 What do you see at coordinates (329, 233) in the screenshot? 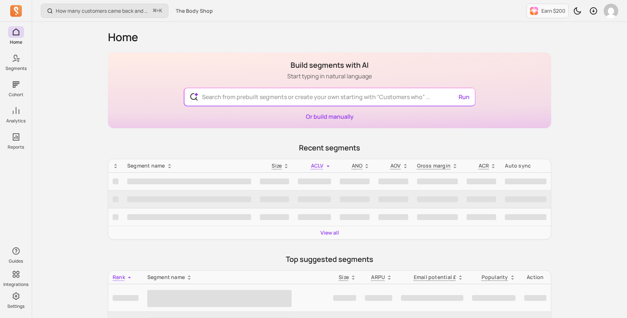
I see `a: View all` at bounding box center [329, 233].